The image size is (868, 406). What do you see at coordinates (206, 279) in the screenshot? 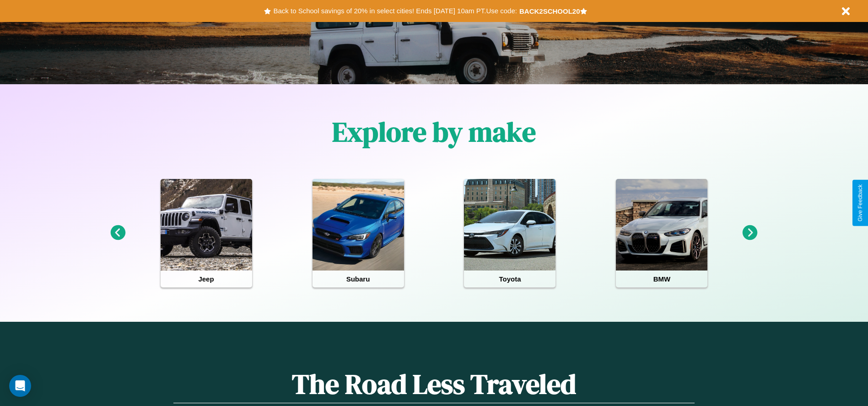
I see `h4: Jeep` at bounding box center [206, 279].